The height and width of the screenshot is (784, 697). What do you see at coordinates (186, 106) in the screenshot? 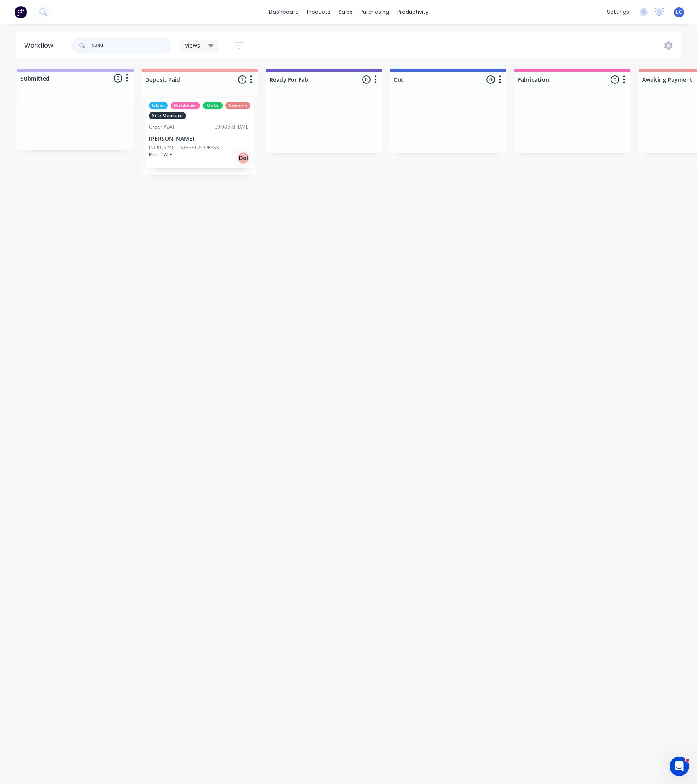
I see `div: Hardware` at bounding box center [186, 106].